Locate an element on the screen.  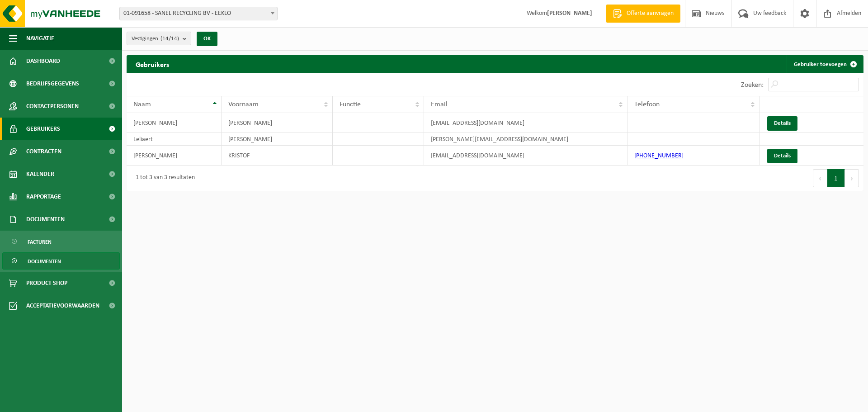
button: 1 is located at coordinates (836, 178).